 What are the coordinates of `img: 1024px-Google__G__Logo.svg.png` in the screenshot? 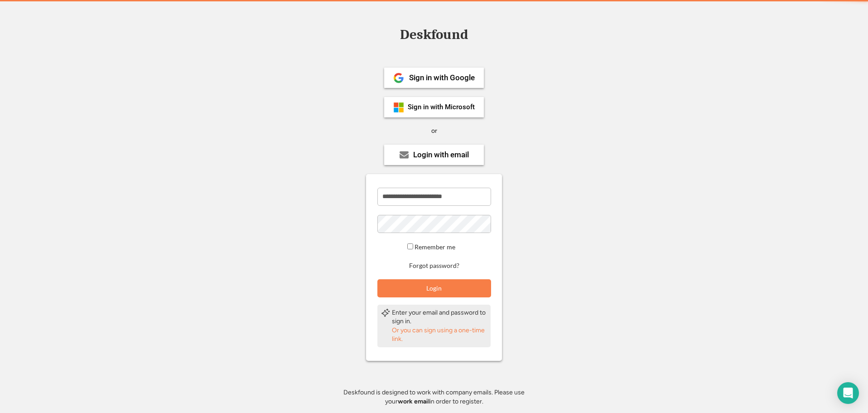 It's located at (399, 78).